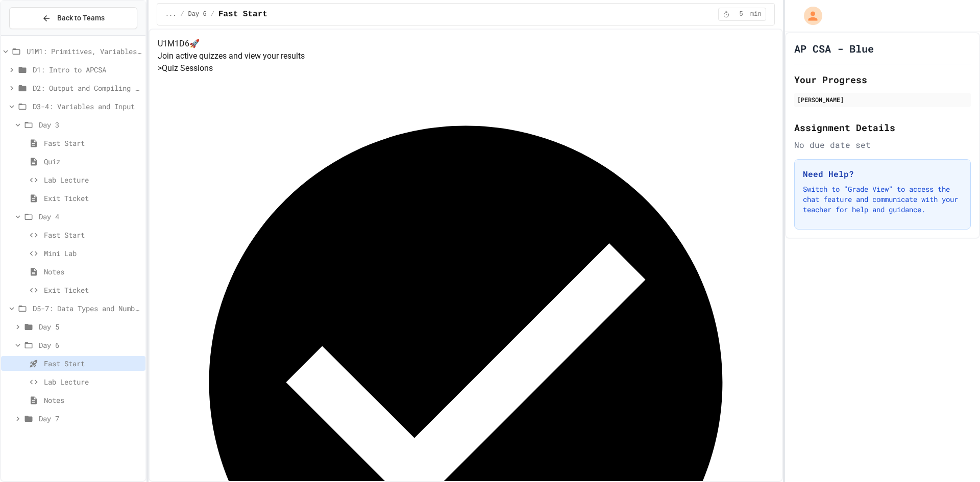 This screenshot has width=980, height=482. Describe the element at coordinates (466, 44) in the screenshot. I see `h4: U1M1D6 🚀` at that location.